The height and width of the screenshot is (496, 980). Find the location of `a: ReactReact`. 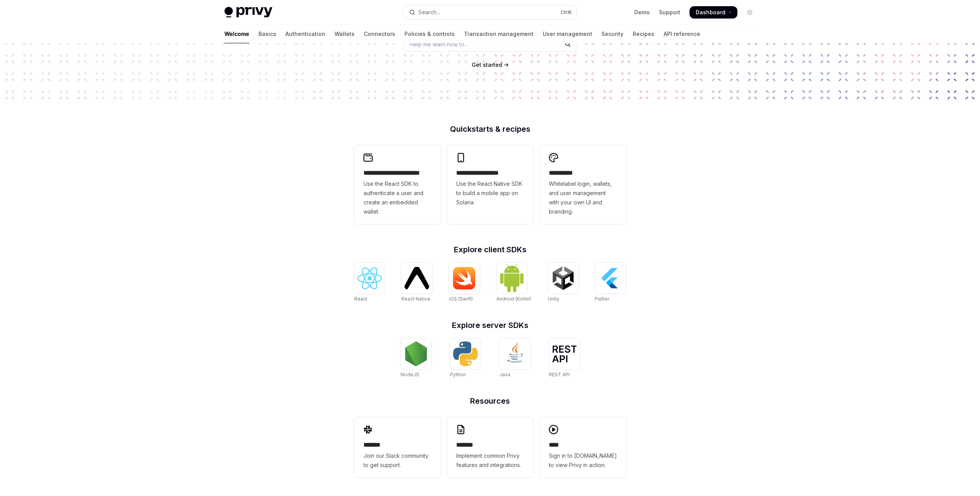

a: ReactReact is located at coordinates (370, 283).